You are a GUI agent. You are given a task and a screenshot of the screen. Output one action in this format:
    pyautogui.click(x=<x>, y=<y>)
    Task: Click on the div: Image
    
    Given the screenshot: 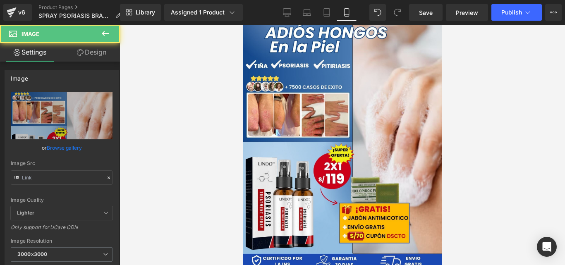 What is the action you would take?
    pyautogui.click(x=19, y=76)
    